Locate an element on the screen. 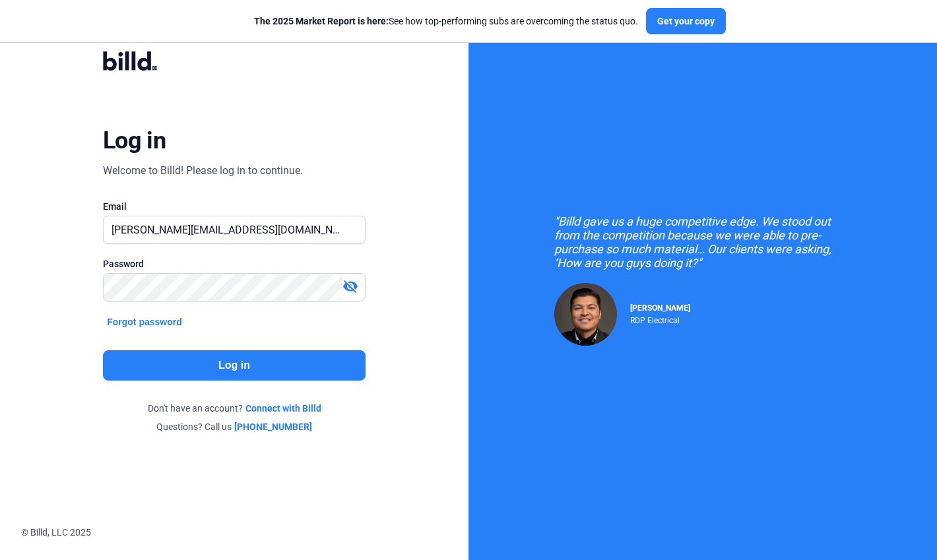 The height and width of the screenshot is (560, 937). div: Log in is located at coordinates (134, 140).